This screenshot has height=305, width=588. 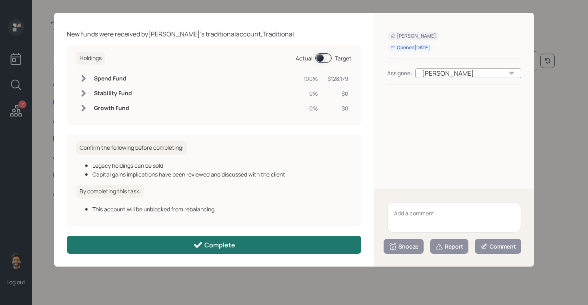 What do you see at coordinates (449, 246) in the screenshot?
I see `button: Report` at bounding box center [449, 246].